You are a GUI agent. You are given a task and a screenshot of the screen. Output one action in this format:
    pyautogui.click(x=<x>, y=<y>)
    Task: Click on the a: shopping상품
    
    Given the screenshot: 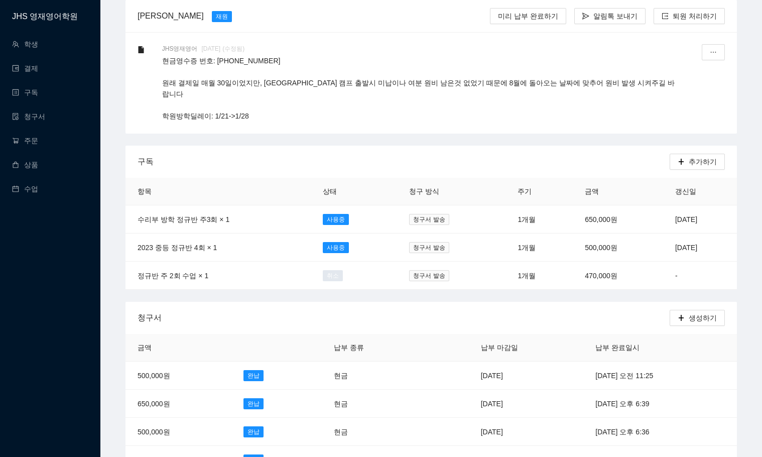 What is the action you would take?
    pyautogui.click(x=25, y=165)
    